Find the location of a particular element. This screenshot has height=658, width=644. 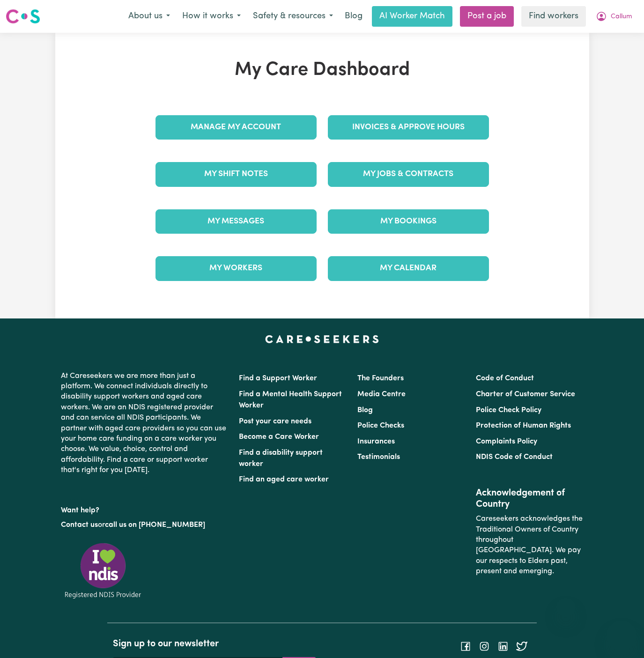

a: Follow Careseekers on Facebook is located at coordinates (466, 647).